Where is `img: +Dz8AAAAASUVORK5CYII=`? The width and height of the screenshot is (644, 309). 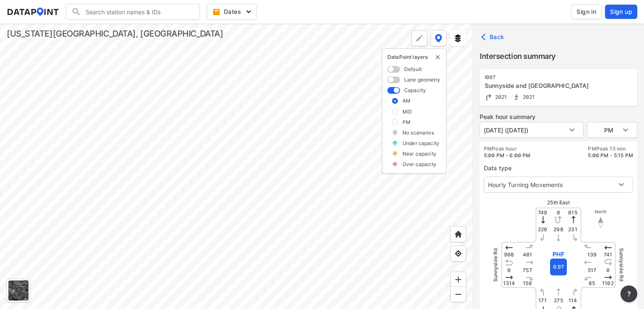 img: +Dz8AAAAASUVORK5CYII= is located at coordinates (419, 38).